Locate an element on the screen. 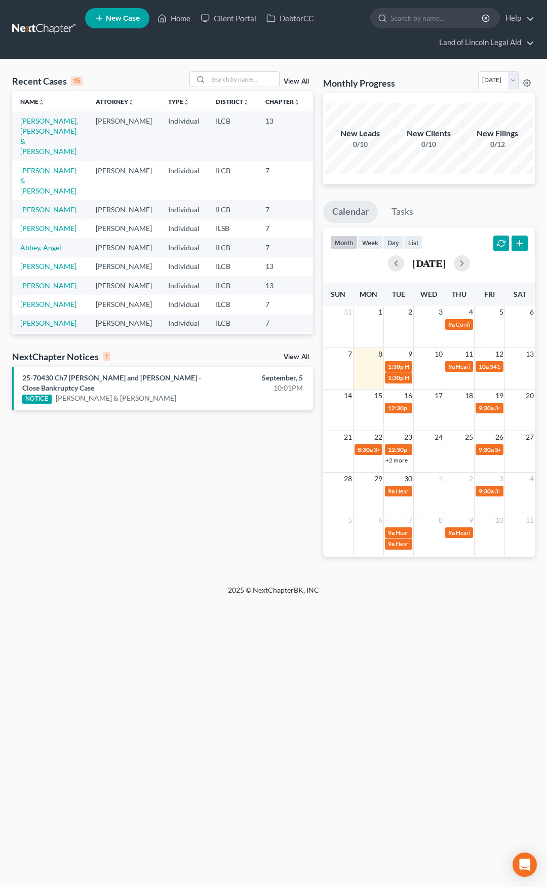 This screenshot has height=887, width=547. a: Client Portal is located at coordinates (229, 18).